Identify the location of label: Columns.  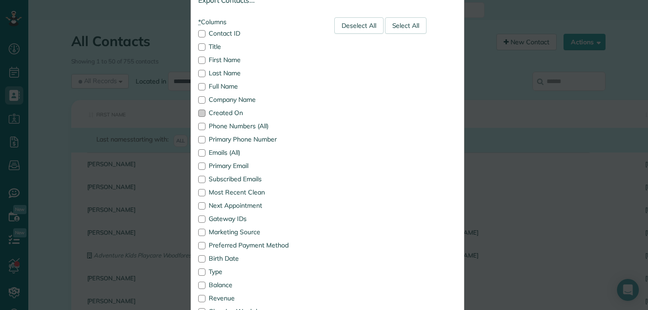
(259, 22).